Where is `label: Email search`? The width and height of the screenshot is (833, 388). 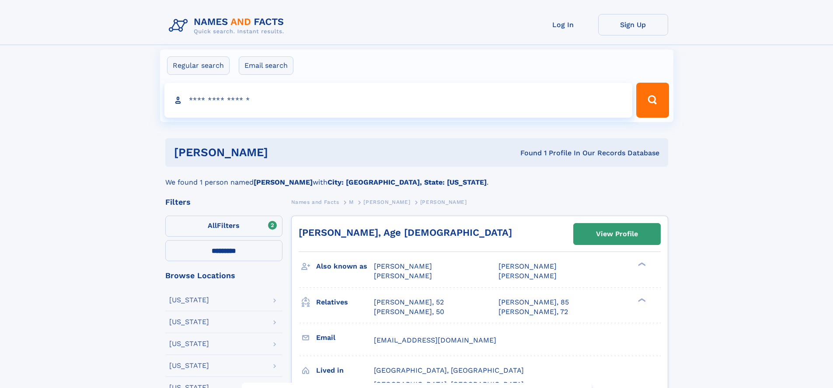
label: Email search is located at coordinates (266, 66).